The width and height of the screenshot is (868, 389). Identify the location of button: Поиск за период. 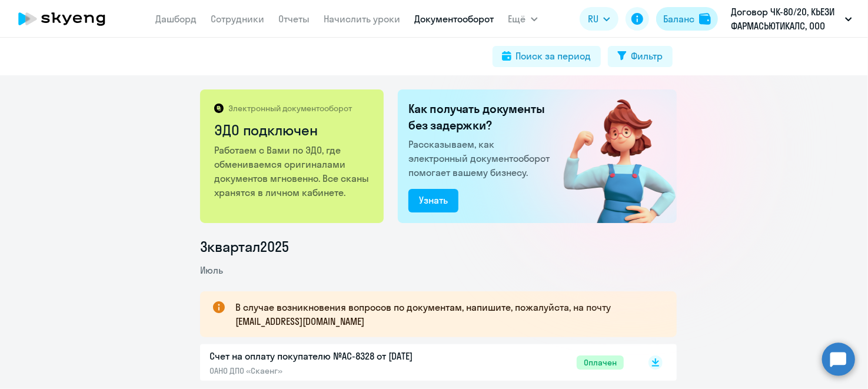
(547, 57).